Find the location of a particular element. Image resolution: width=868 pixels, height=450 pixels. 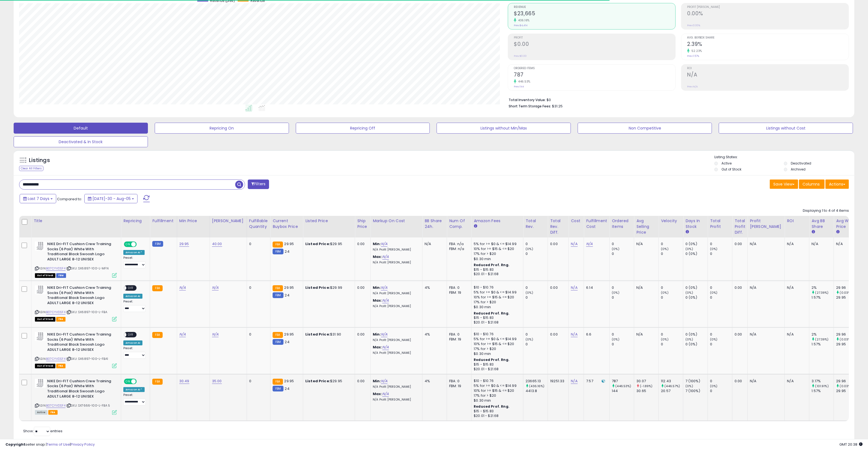

div: Total Profit Diff. is located at coordinates (740, 227).